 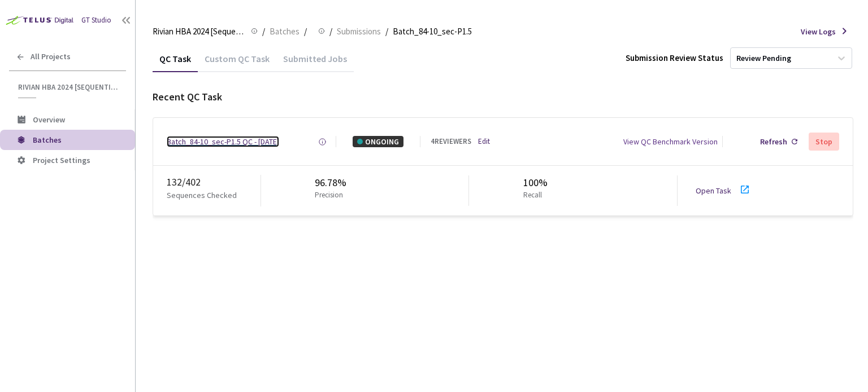 What do you see at coordinates (451, 142) in the screenshot?
I see `div: 4 REVIEWERS` at bounding box center [451, 142].